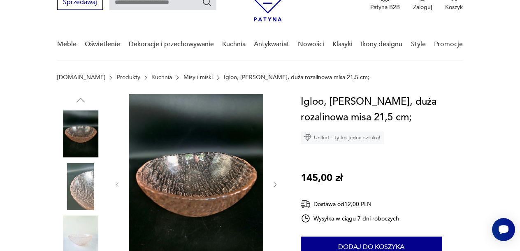 This screenshot has width=520, height=251. Describe the element at coordinates (454, 7) in the screenshot. I see `p: Koszyk` at that location.